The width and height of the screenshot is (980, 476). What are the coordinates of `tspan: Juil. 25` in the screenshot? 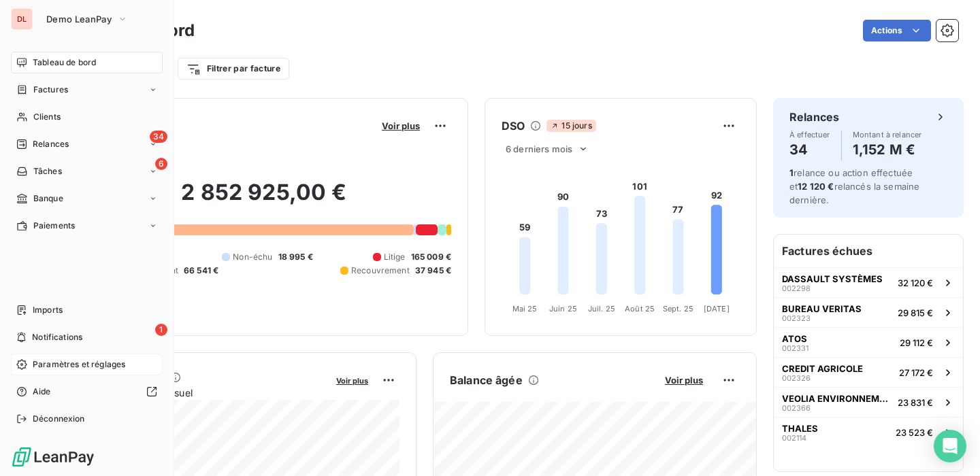 It's located at (601, 309).